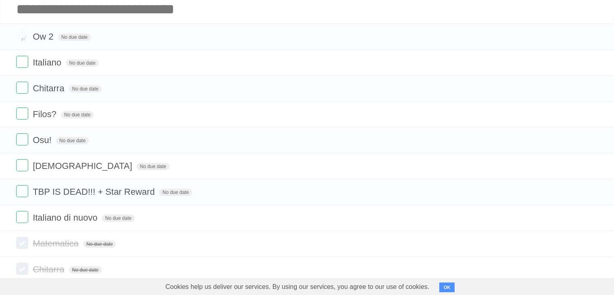 The width and height of the screenshot is (614, 295). I want to click on span: Matematica, so click(57, 243).